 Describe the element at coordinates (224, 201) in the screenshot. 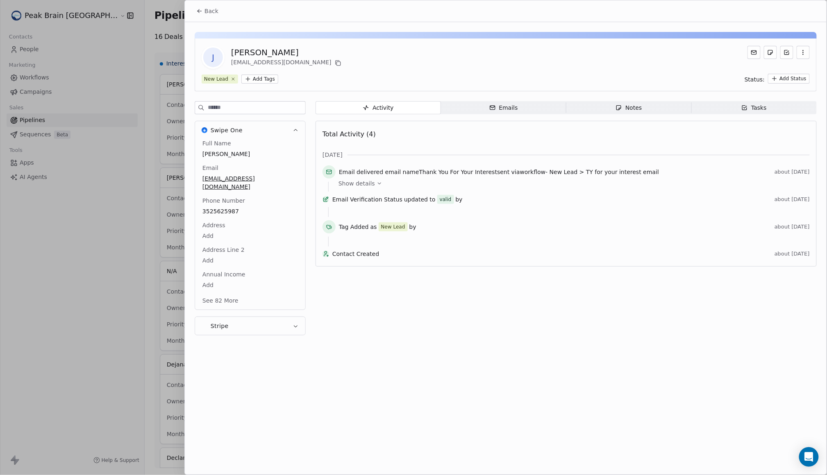

I see `span: Phone Number` at that location.